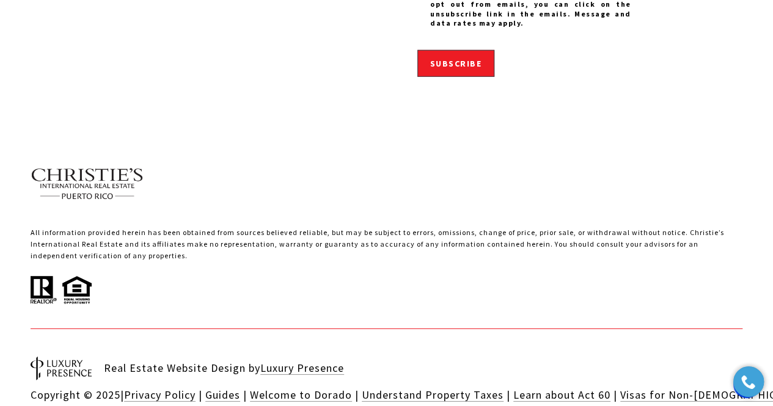  What do you see at coordinates (223, 395) in the screenshot?
I see `a: Guides` at bounding box center [223, 395].